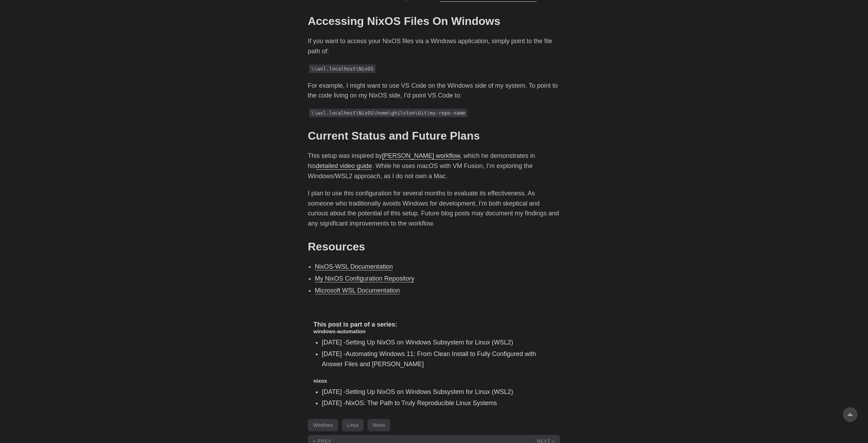 The image size is (868, 443). Describe the element at coordinates (434, 247) in the screenshot. I see `h2: Resources` at that location.